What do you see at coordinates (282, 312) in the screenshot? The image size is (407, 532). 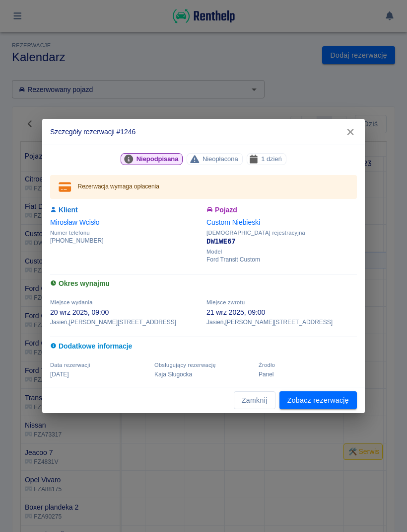 I see `p: 21 wrz 2025, 09:00` at bounding box center [282, 312].